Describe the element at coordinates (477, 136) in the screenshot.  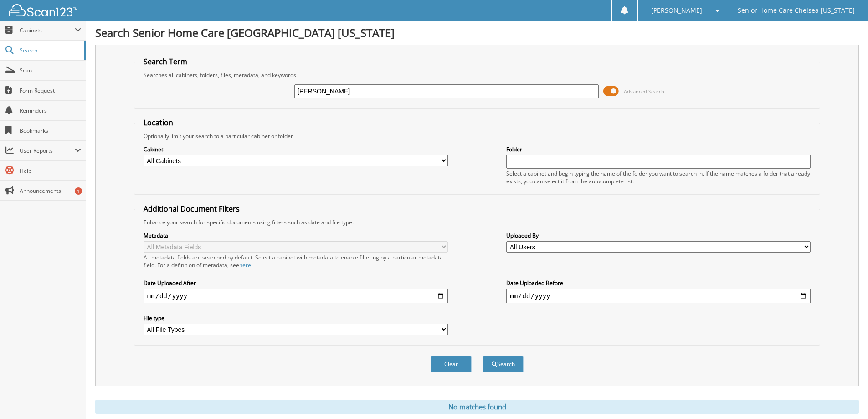
I see `div: Optionally limit your search to a particular cabinet or folder` at that location.